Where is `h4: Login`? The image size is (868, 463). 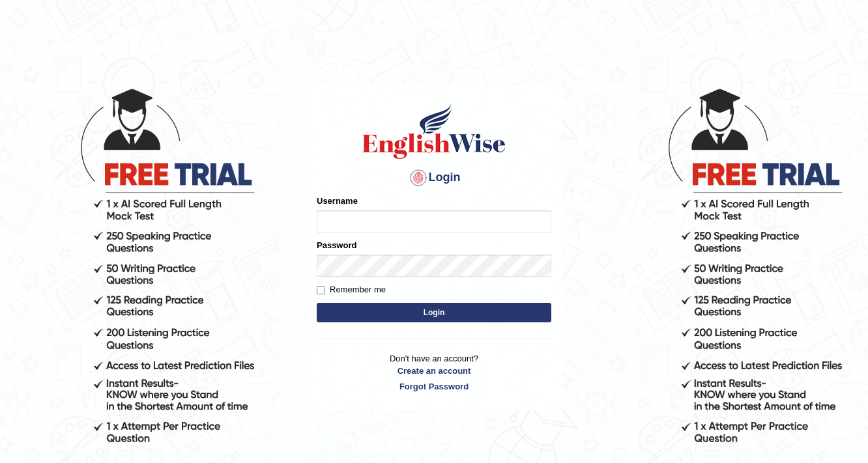 h4: Login is located at coordinates (434, 178).